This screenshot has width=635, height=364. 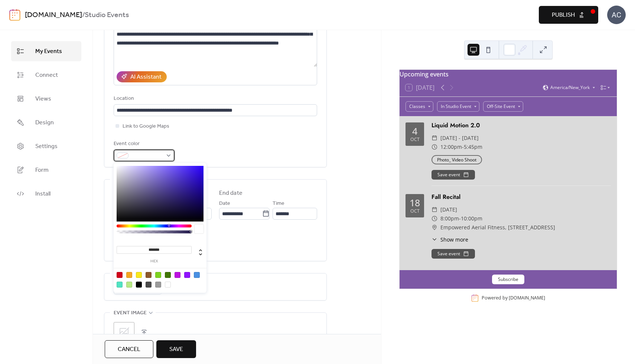 I want to click on div: Upcoming events, so click(x=508, y=74).